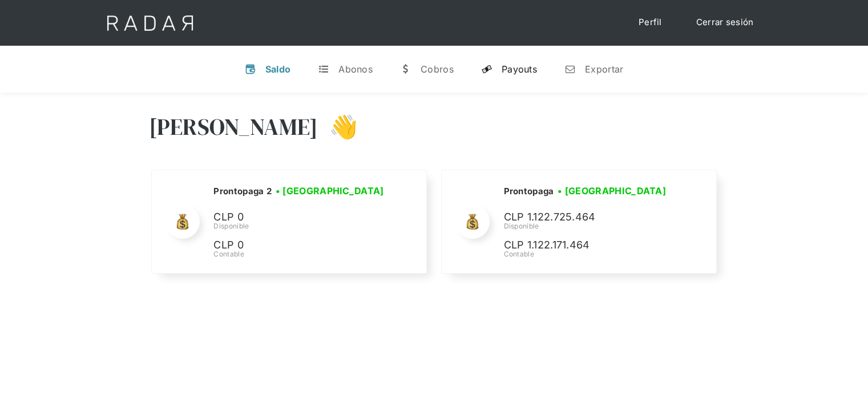 This screenshot has height=397, width=868. Describe the element at coordinates (243, 191) in the screenshot. I see `h2: Prontopaga 2` at that location.